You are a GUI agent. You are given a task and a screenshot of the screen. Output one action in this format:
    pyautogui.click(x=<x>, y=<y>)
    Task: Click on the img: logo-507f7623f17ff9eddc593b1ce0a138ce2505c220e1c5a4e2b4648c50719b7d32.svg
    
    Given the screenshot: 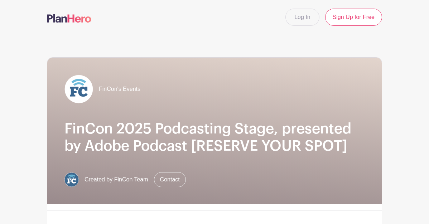 What is the action you would take?
    pyautogui.click(x=69, y=18)
    